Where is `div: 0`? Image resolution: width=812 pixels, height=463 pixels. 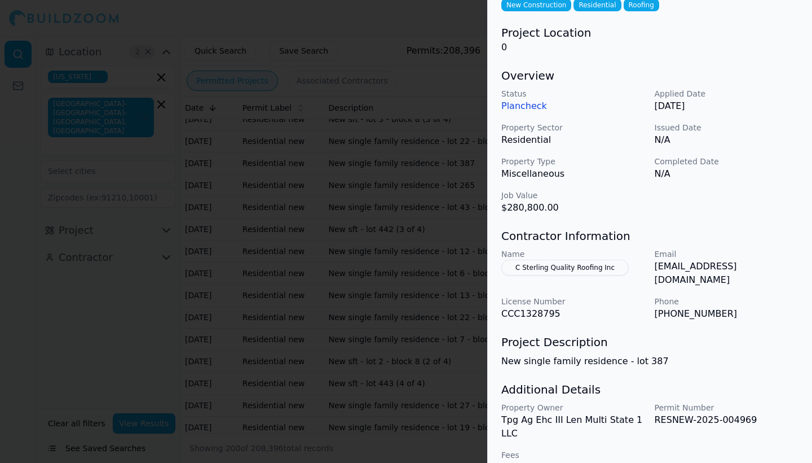
div: 0 is located at coordinates (650, 39).